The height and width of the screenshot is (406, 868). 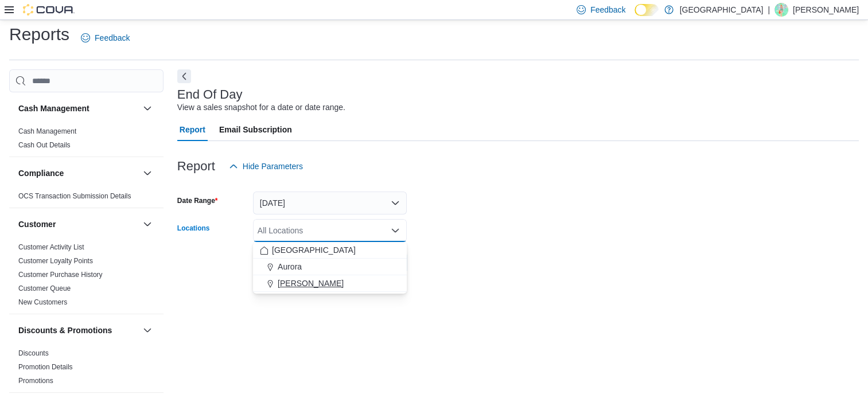 What do you see at coordinates (75, 196) in the screenshot?
I see `a: OCS Transaction Submission Details` at bounding box center [75, 196].